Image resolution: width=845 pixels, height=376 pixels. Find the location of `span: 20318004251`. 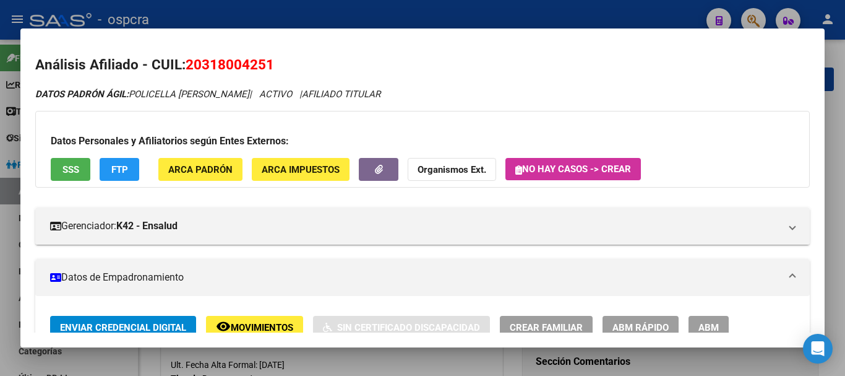

span: 20318004251 is located at coordinates (230, 64).